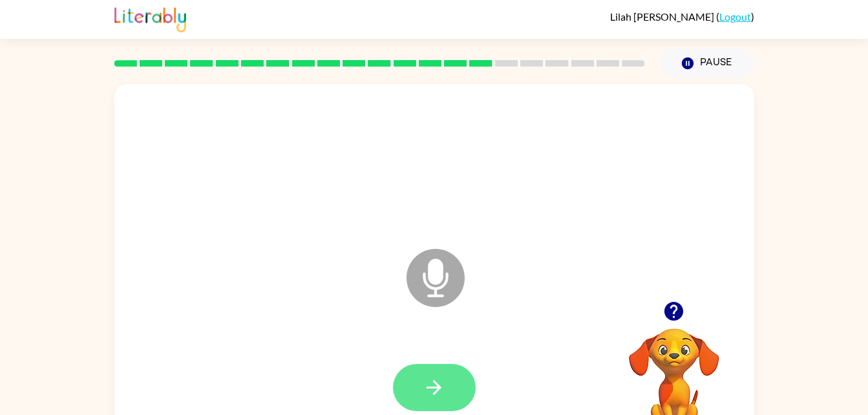 The height and width of the screenshot is (415, 868). What do you see at coordinates (707, 63) in the screenshot?
I see `button: Pause` at bounding box center [707, 63].